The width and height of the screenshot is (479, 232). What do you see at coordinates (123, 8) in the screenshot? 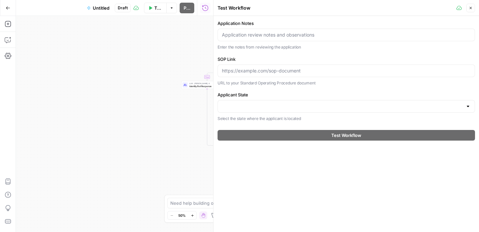
I see `span: Draft` at bounding box center [123, 8].